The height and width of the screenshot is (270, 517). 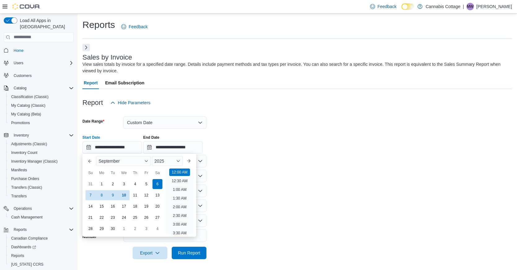 What do you see at coordinates (42, 135) in the screenshot?
I see `span: Inventory` at bounding box center [42, 135].